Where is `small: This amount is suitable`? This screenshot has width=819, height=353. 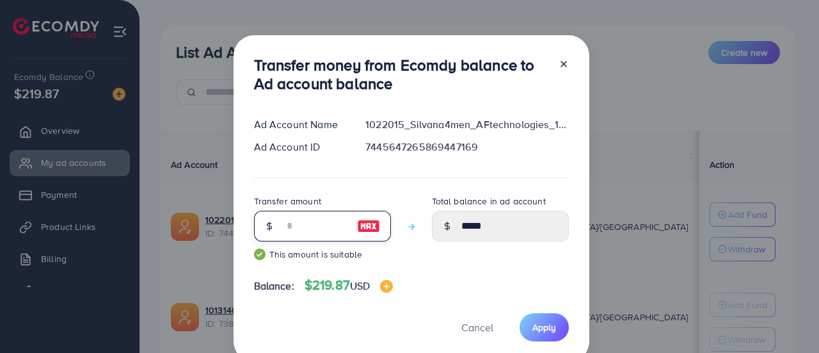 small: This amount is suitable is located at coordinates (322, 254).